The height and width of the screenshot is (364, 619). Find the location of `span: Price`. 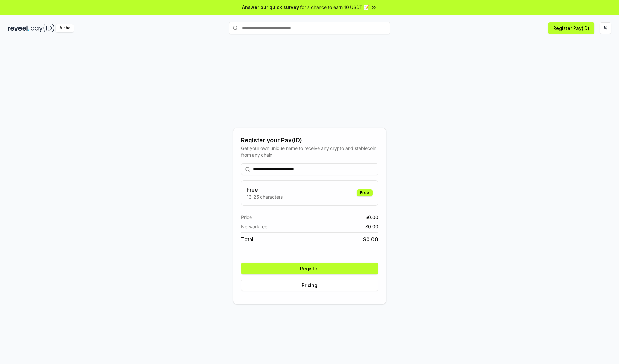

span: Price is located at coordinates (246, 217).